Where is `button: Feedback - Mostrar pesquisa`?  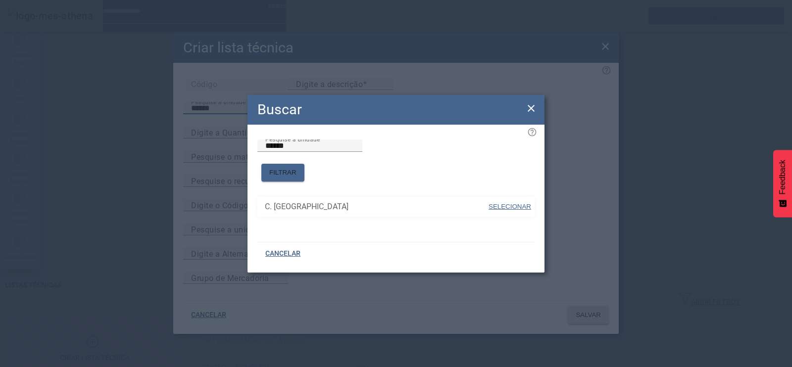
button: Feedback - Mostrar pesquisa is located at coordinates (783, 184).